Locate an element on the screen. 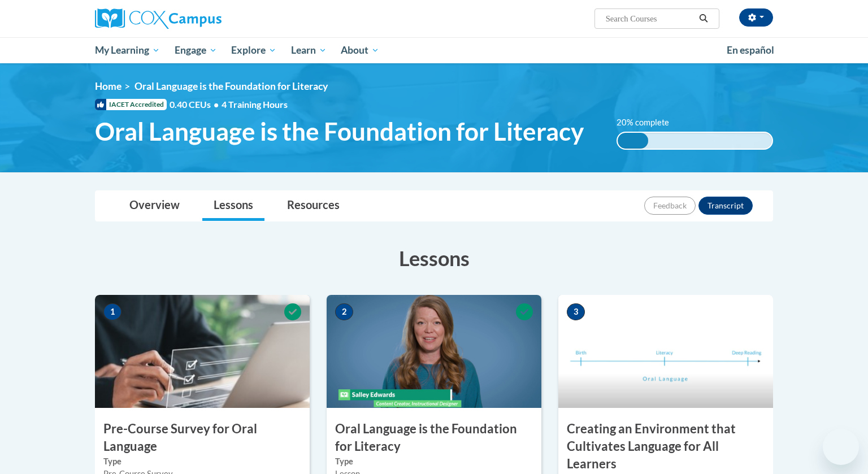 This screenshot has width=868, height=474. a: My Learning is located at coordinates (127, 50).